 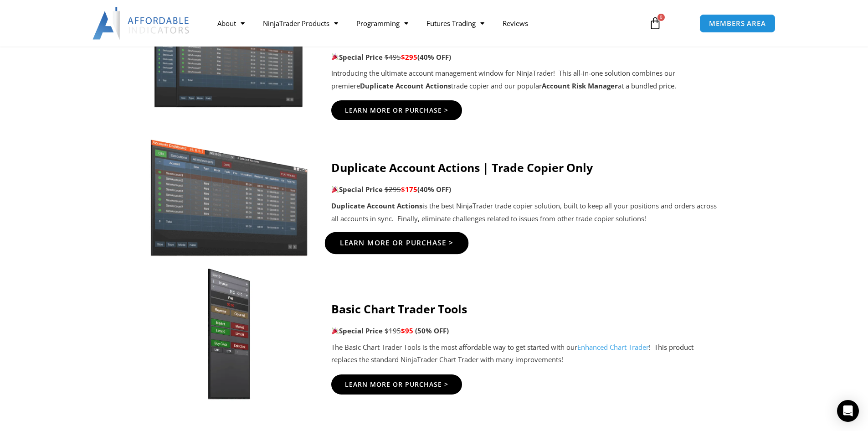 I want to click on div: Open Intercom Messenger, so click(x=848, y=411).